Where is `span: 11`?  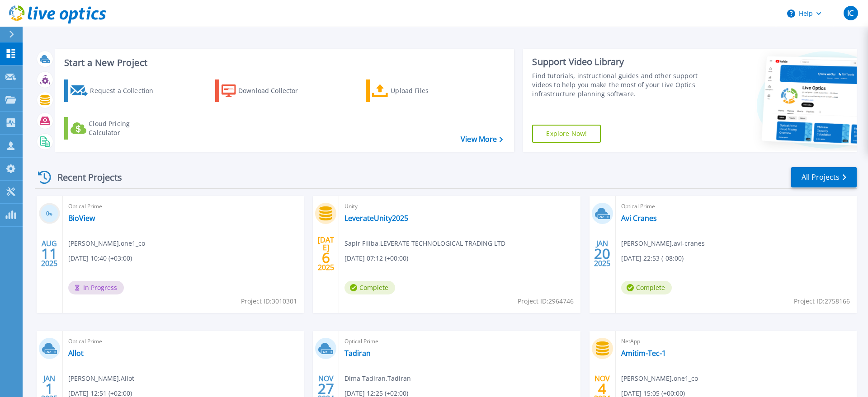 span: 11 is located at coordinates (49, 253).